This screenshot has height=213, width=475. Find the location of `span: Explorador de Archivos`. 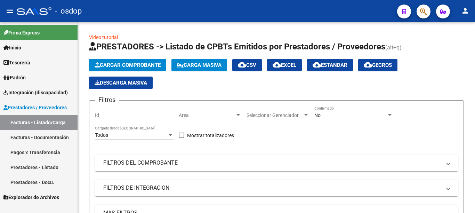

span: Explorador de Archivos is located at coordinates (31, 197).